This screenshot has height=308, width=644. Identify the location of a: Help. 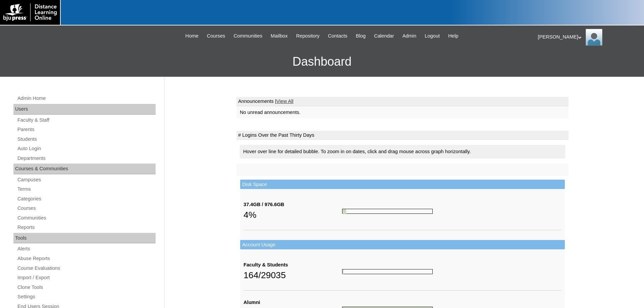
(454, 36).